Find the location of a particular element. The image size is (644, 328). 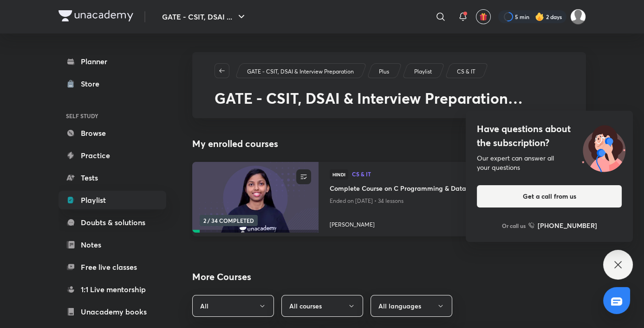

a: Complete Course on C Programming & Data Structures for GATE CS IT is located at coordinates (452, 189).